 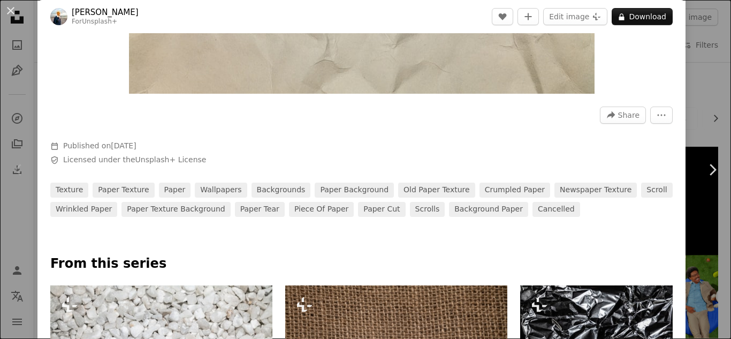 What do you see at coordinates (488, 209) in the screenshot?
I see `a: background paper` at bounding box center [488, 209].